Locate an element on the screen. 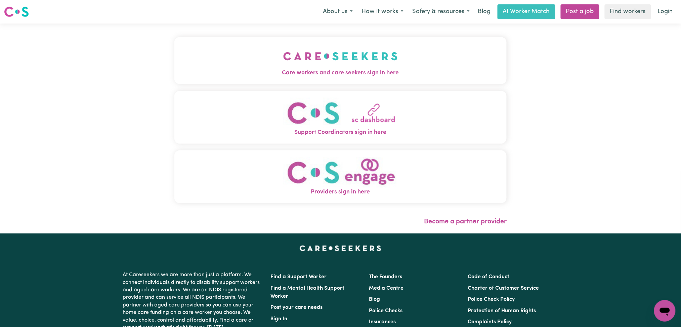 This screenshot has height=327, width=681. a: Find workers is located at coordinates (628, 12).